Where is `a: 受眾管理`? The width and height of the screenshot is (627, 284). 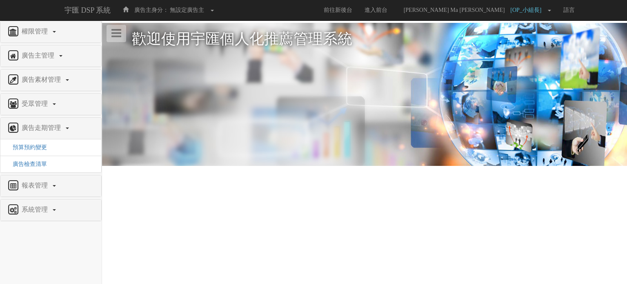 a: 受眾管理 is located at coordinates (51, 104).